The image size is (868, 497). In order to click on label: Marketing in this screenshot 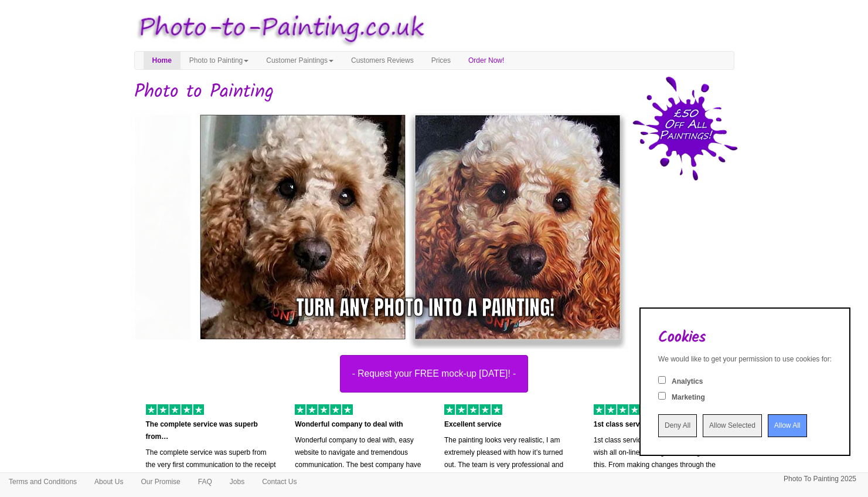, I will do `click(688, 397)`.